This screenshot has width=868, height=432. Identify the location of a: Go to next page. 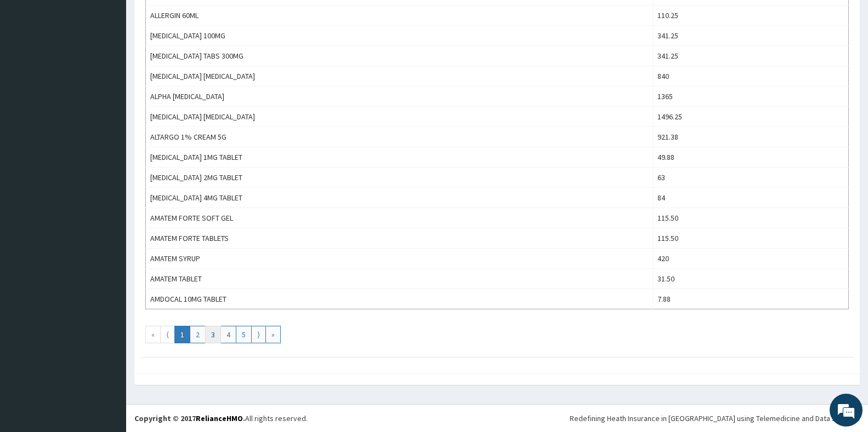
(258, 335).